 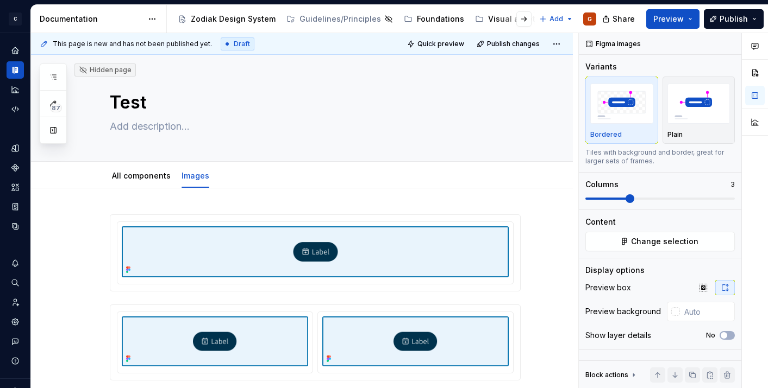 What do you see at coordinates (56, 108) in the screenshot?
I see `span: 87` at bounding box center [56, 108].